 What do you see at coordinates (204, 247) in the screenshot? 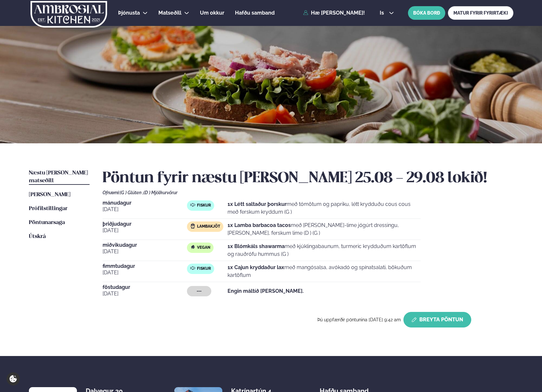
I see `span: Vegan` at bounding box center [204, 247].